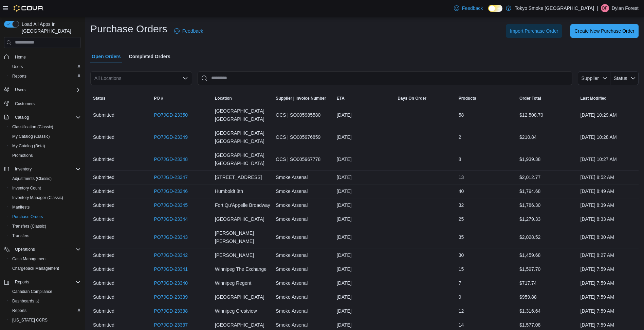  What do you see at coordinates (303, 98) in the screenshot?
I see `button: Supplier | Invoice Number` at bounding box center [303, 98].